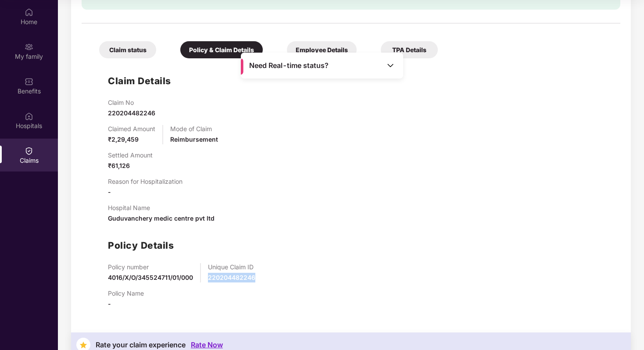  What do you see at coordinates (126, 293) in the screenshot?
I see `p: Policy Name` at bounding box center [126, 293].